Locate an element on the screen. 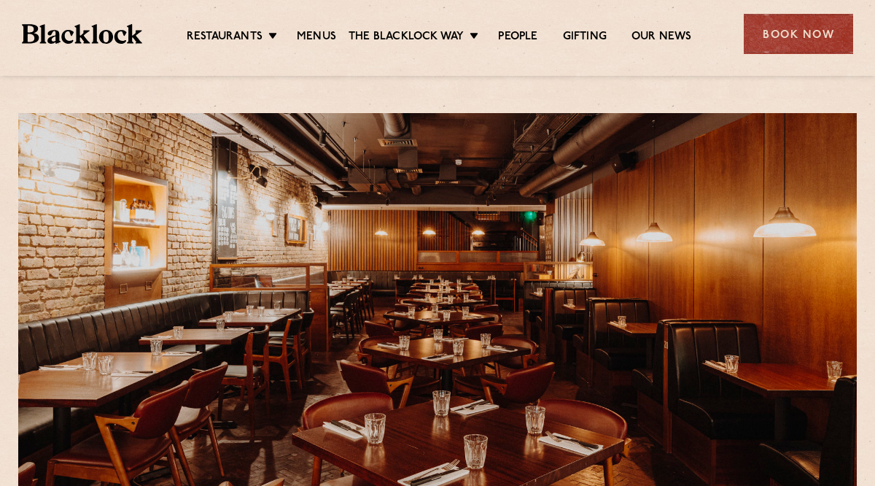 The image size is (875, 486). a: Restaurants is located at coordinates (225, 38).